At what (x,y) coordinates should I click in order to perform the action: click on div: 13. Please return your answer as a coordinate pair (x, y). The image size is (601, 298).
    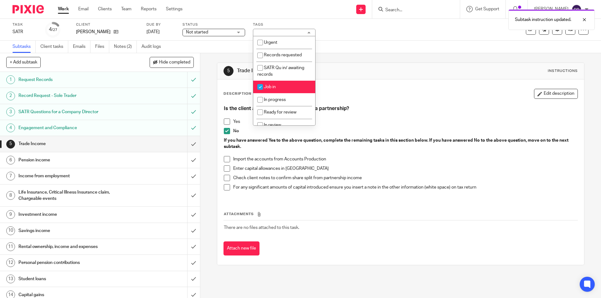
    Looking at the image, I should click on (11, 279).